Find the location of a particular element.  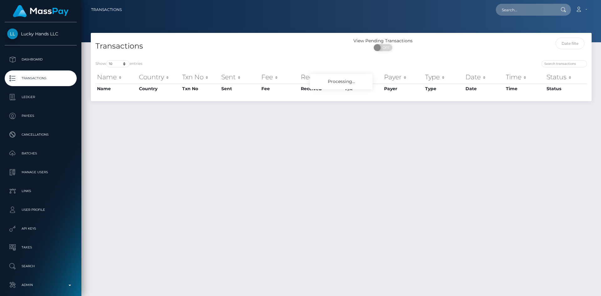

a: Links is located at coordinates (41, 191).